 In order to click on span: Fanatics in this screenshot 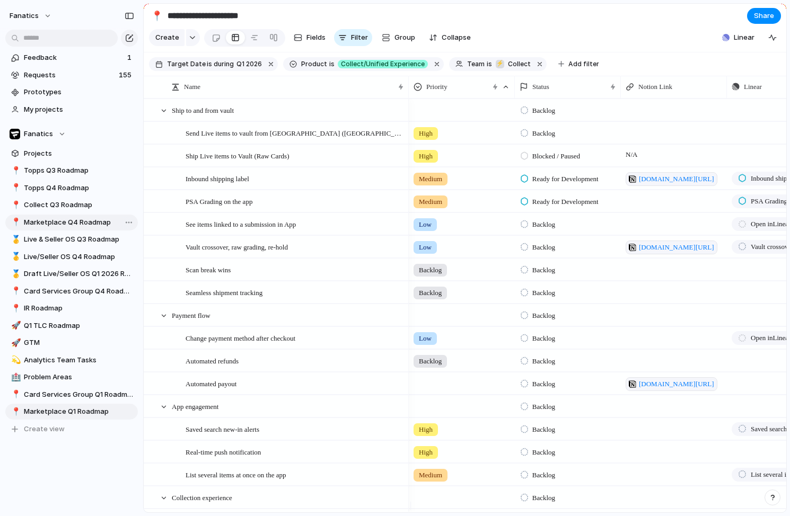, I will do `click(38, 134)`.